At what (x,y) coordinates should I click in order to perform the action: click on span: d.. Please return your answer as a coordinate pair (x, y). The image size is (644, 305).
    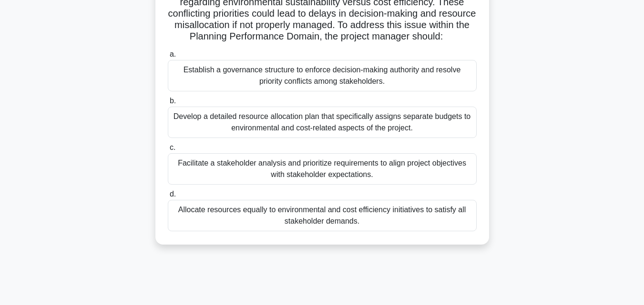
    Looking at the image, I should click on (173, 194).